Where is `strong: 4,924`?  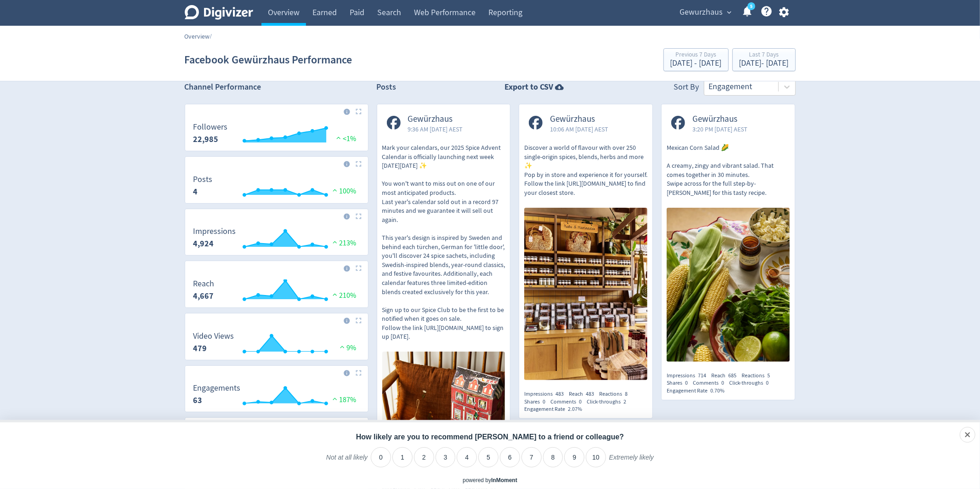 strong: 4,924 is located at coordinates (204, 244).